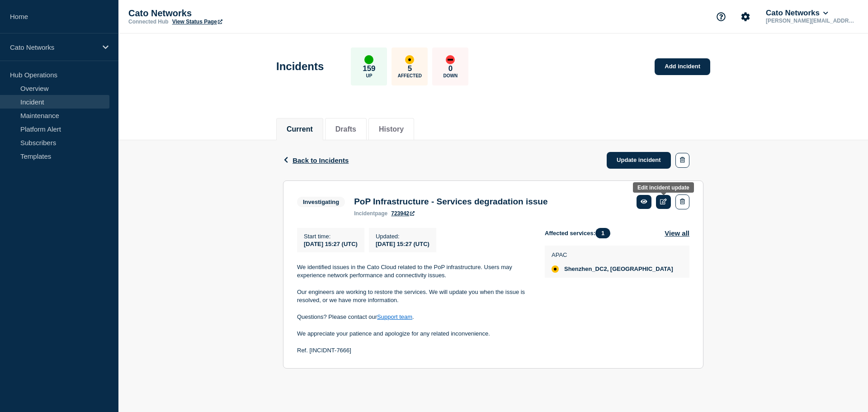  What do you see at coordinates (330, 236) in the screenshot?
I see `p: Start time :` at bounding box center [330, 236].